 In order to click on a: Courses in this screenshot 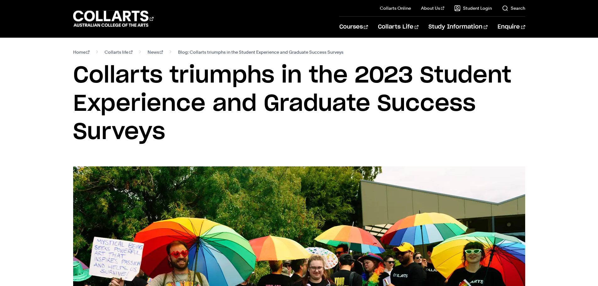, I will do `click(353, 27)`.